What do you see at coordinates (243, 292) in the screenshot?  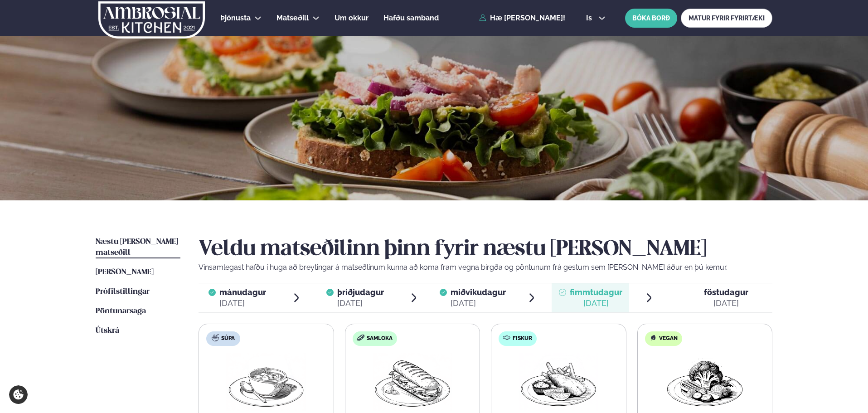 I see `span: mánudagur` at bounding box center [243, 292].